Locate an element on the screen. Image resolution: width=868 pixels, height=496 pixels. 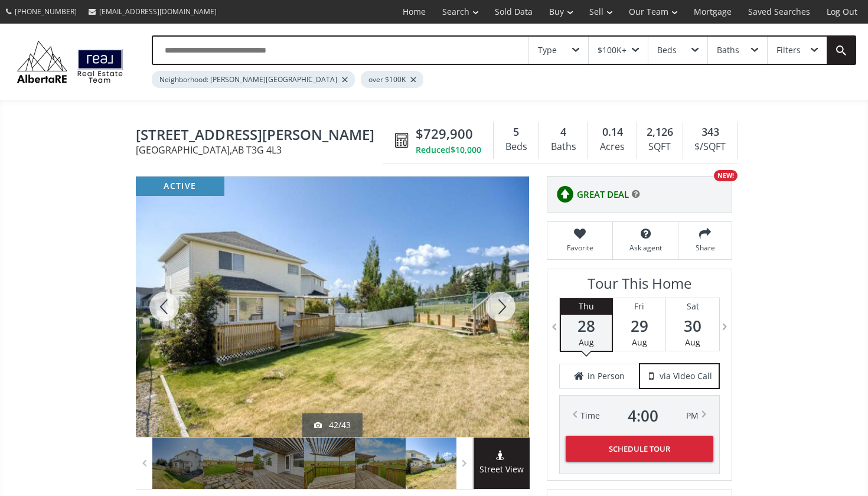
div: Thu is located at coordinates (587, 306).